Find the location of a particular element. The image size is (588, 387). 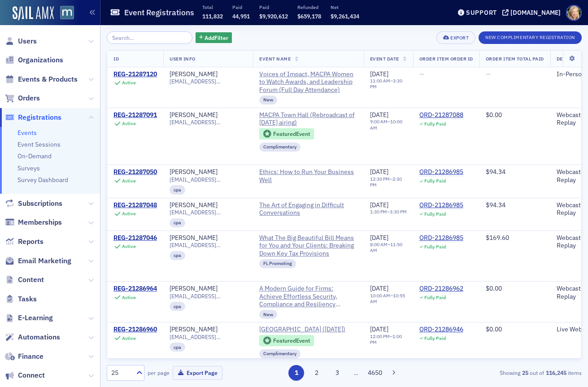

p: Total is located at coordinates (213, 7).